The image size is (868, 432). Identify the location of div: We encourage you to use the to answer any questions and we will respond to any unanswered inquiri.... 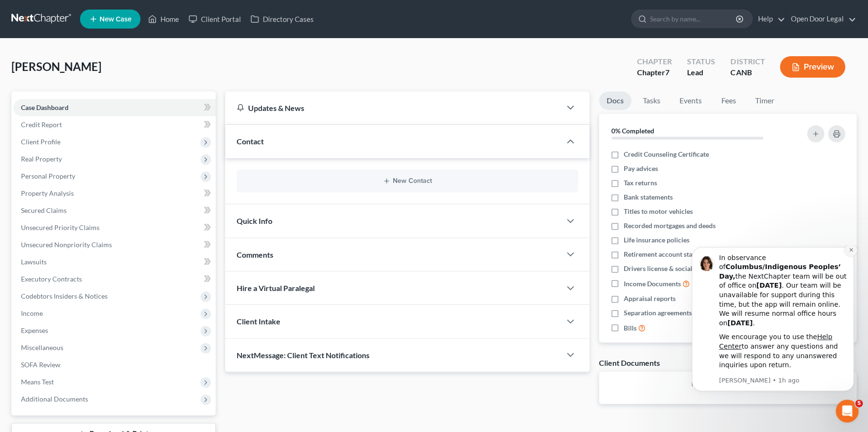
(106, 106).